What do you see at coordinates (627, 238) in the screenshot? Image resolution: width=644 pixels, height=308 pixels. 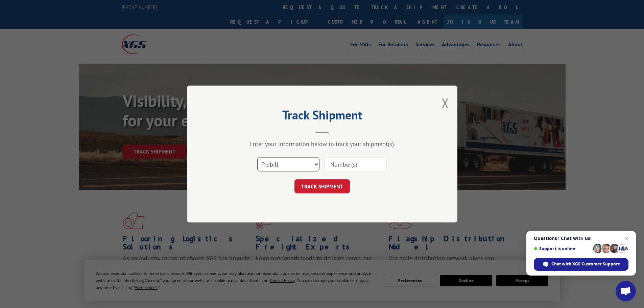 I see `span: Close chat` at bounding box center [627, 238].